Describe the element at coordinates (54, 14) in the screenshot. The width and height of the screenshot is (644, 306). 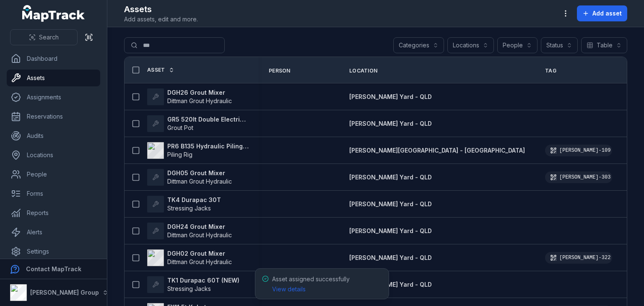
I see `a: MapTrack` at that location.